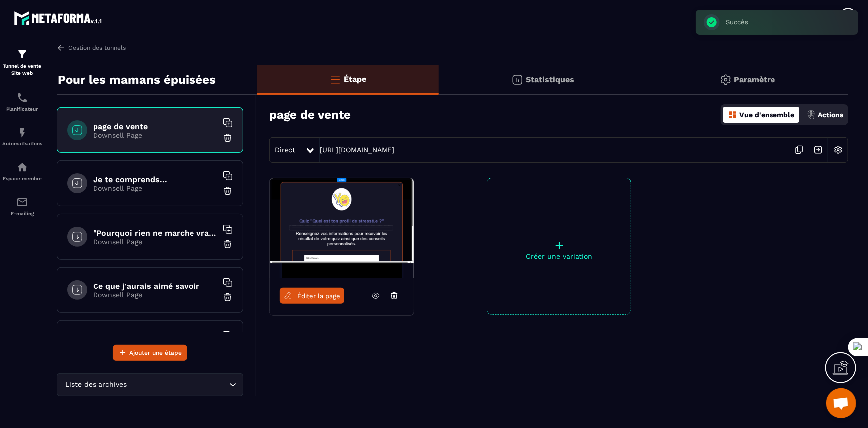 This screenshot has width=868, height=428. I want to click on img: setting-gr.5f69749f.svg, so click(726, 80).